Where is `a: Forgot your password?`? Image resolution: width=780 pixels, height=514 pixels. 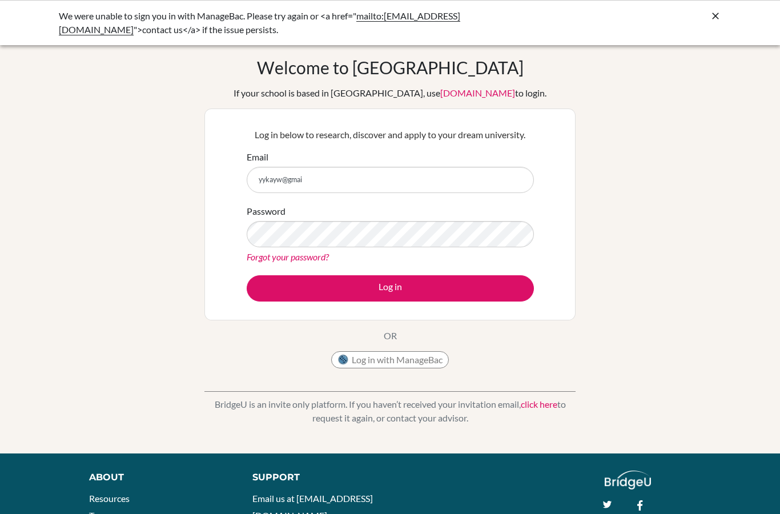 a: Forgot your password? is located at coordinates (288, 256).